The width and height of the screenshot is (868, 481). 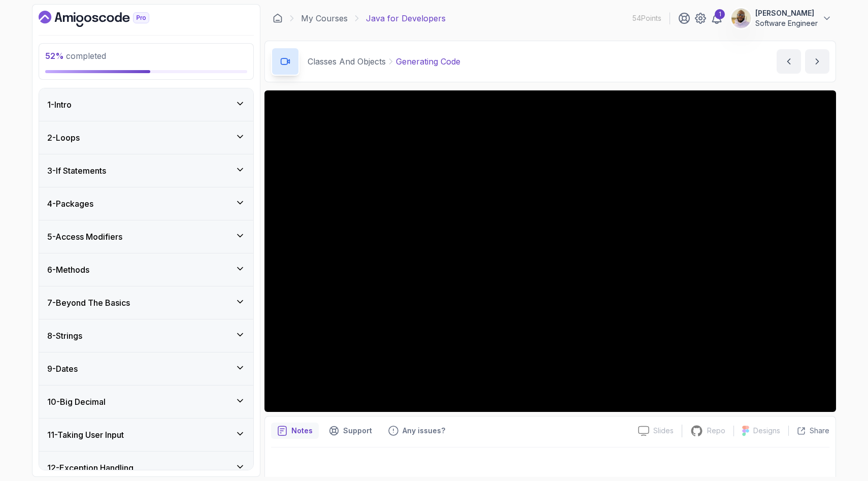 I want to click on p: Slides, so click(x=664, y=431).